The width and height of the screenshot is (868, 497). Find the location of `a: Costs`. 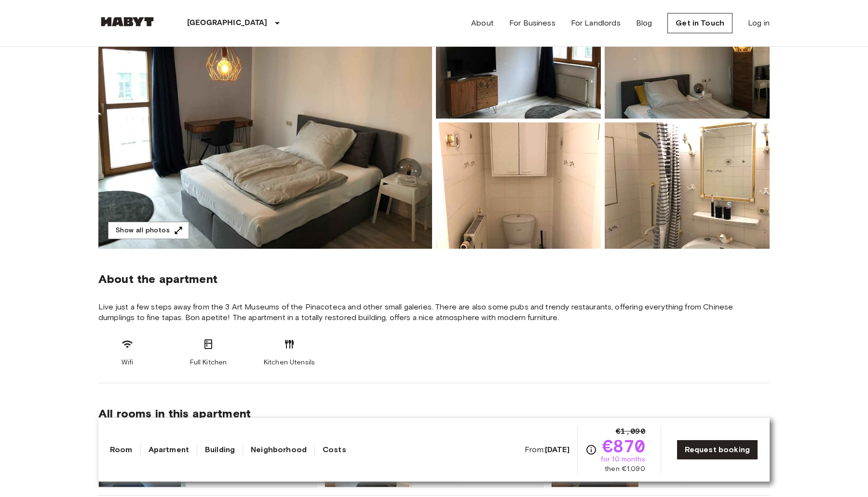

a: Costs is located at coordinates (334, 450).